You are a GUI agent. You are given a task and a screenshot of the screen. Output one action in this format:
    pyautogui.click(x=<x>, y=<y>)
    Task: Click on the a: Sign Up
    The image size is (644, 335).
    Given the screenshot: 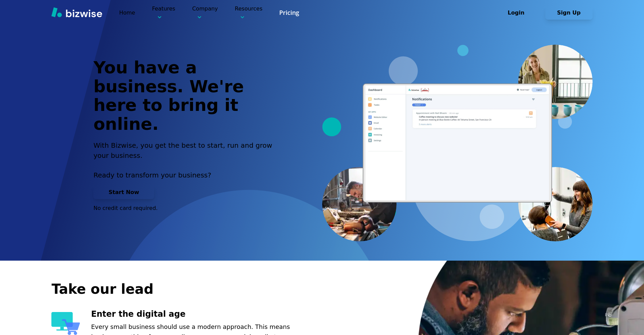 What is the action you would take?
    pyautogui.click(x=569, y=13)
    